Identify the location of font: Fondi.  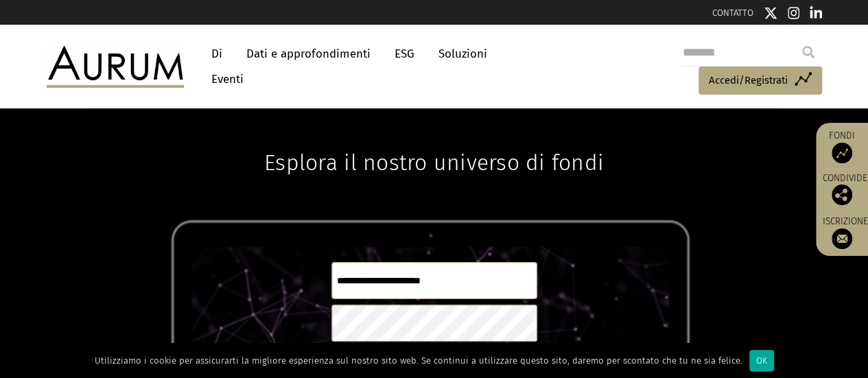
(842, 135).